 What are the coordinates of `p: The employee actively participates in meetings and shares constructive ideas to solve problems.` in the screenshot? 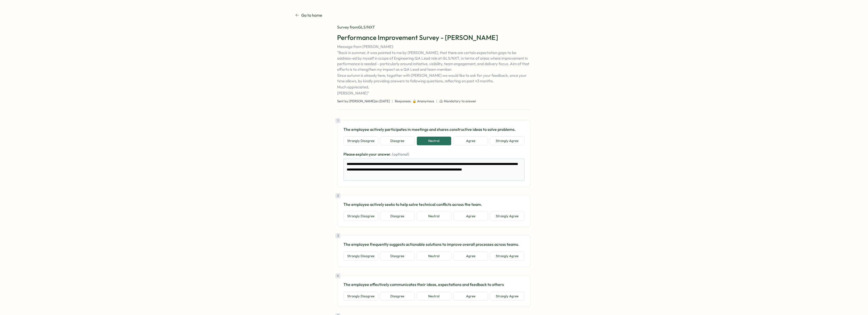 It's located at (434, 129).